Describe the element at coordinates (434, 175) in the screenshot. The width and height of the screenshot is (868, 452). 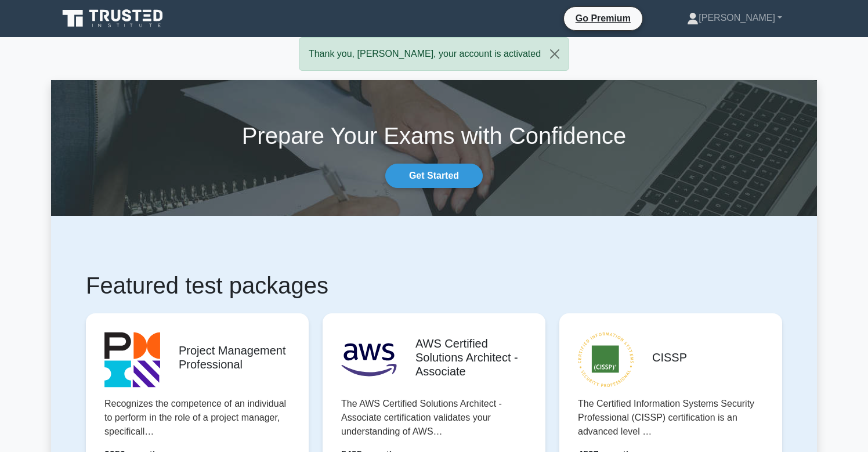
I see `a: Get Started` at that location.